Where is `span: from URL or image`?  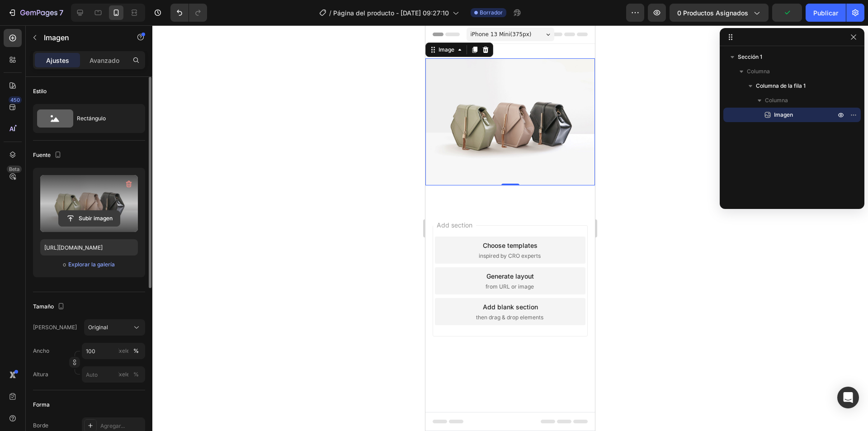
span: from URL or image is located at coordinates (84, 261).